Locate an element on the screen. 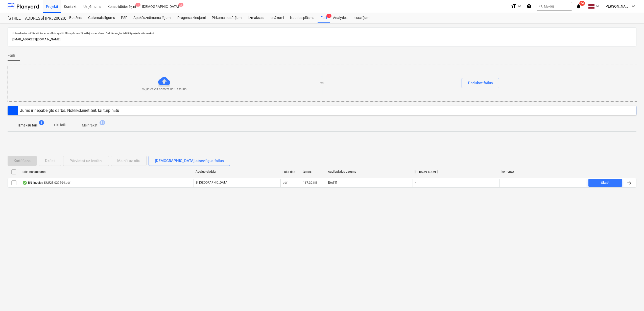 The image size is (644, 311). button: Pārlūkot failus is located at coordinates (481, 83).